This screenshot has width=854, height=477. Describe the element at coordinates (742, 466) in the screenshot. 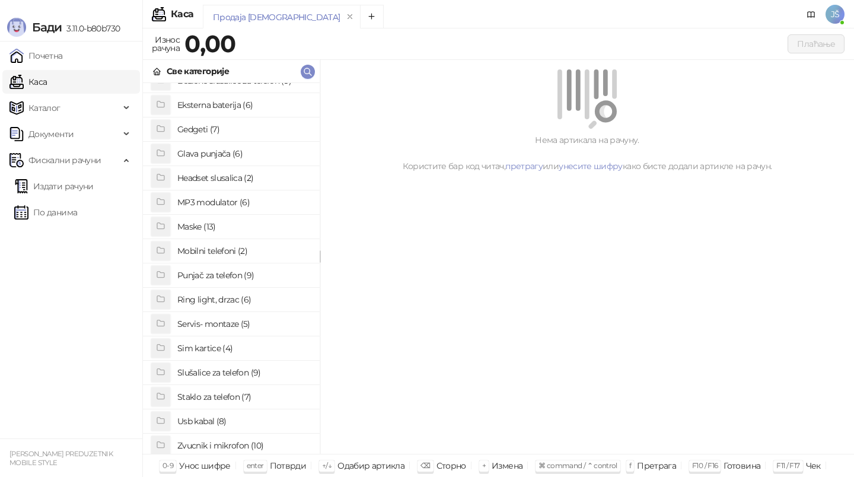

I see `div: Готовина` at that location.